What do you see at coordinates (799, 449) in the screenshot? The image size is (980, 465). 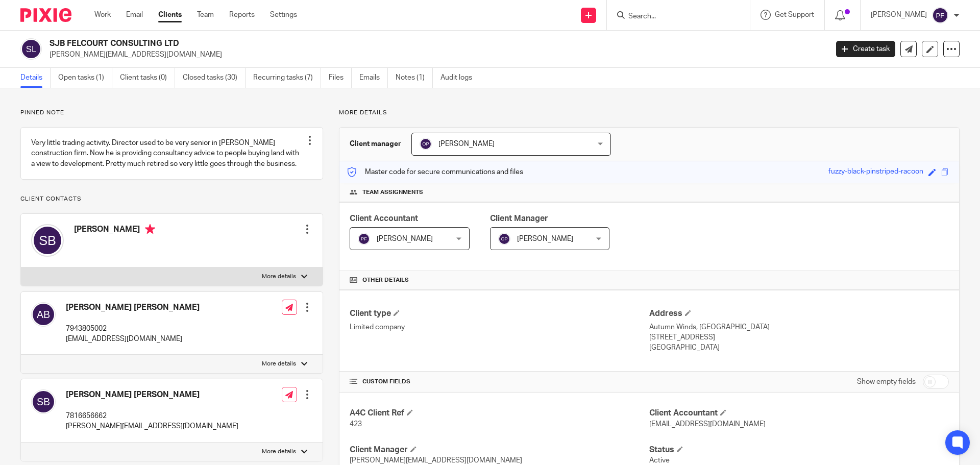 I see `h4: Status` at bounding box center [799, 449].